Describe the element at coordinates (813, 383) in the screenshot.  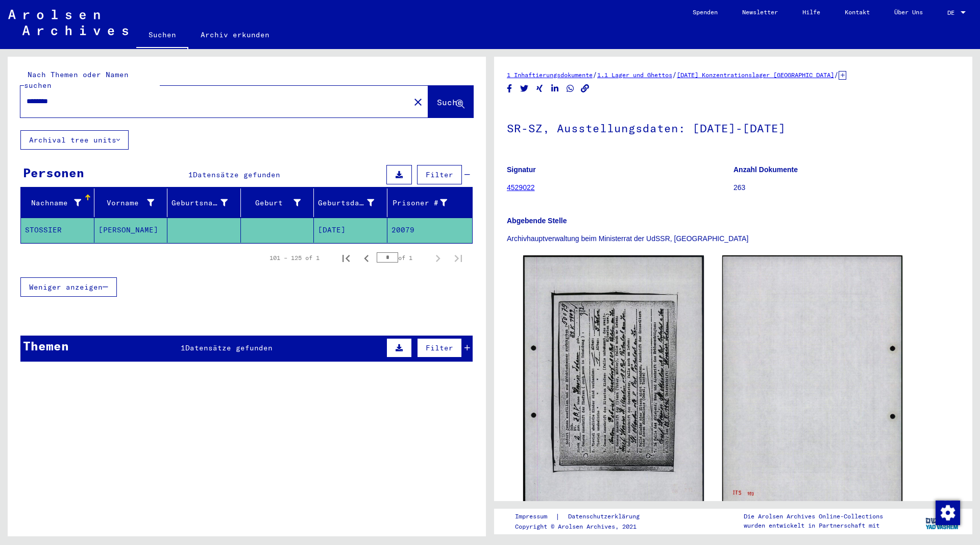
I see `img: 002.jpg` at that location.